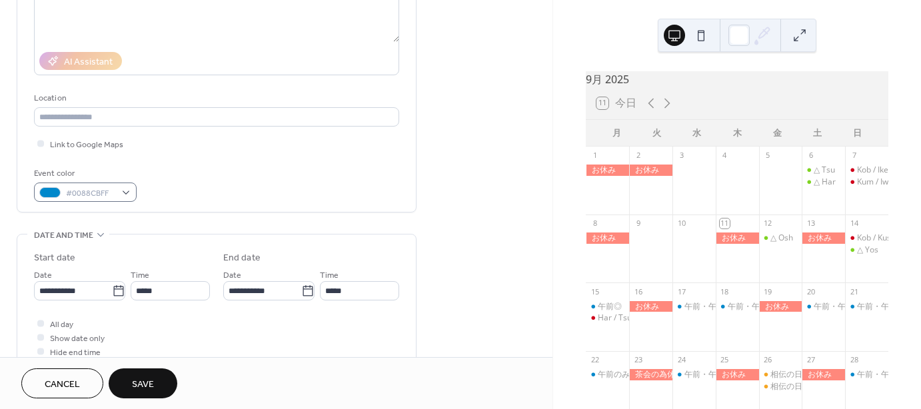 This screenshot has height=409, width=921. Describe the element at coordinates (87, 145) in the screenshot. I see `span: Link to Google Maps` at that location.